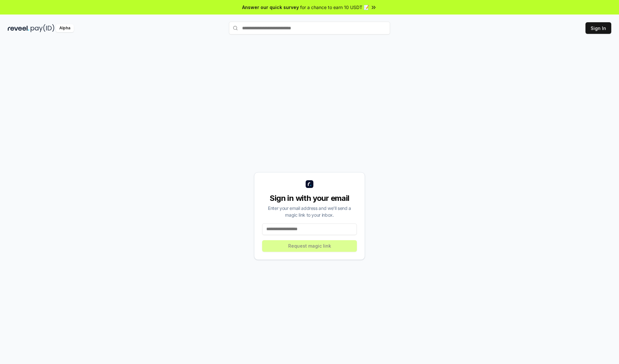  I want to click on button: Sign In, so click(599, 28).